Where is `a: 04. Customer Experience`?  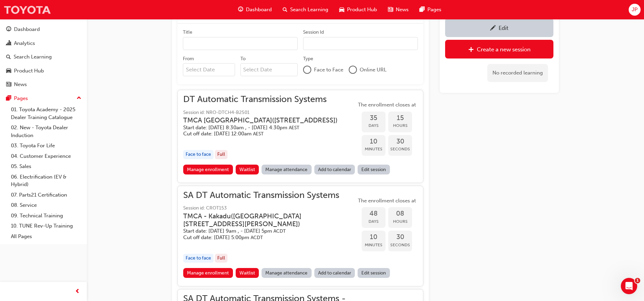 a: 04. Customer Experience is located at coordinates (46, 156).